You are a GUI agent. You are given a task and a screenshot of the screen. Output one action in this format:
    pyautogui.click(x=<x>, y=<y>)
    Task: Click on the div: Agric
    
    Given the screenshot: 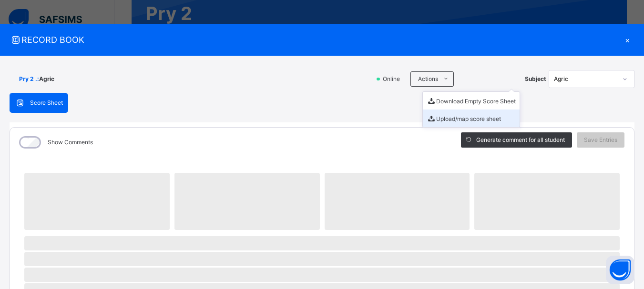 What is the action you would take?
    pyautogui.click(x=585, y=79)
    